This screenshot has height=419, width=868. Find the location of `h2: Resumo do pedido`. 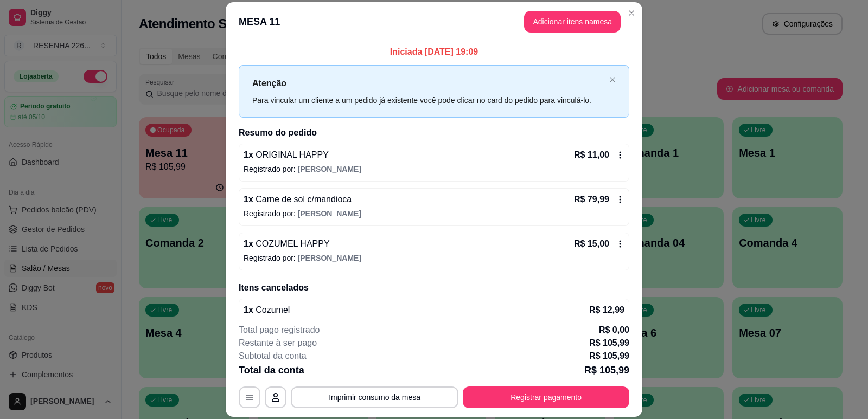

h2: Resumo do pedido is located at coordinates (434, 133).